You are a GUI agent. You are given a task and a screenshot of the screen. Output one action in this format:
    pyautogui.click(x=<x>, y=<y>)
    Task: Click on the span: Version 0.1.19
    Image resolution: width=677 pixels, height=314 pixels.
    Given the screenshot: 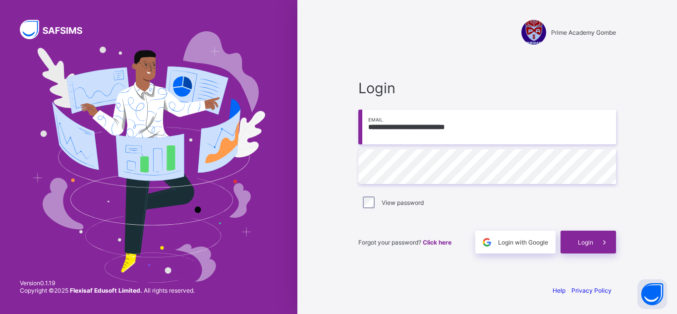 What is the action you would take?
    pyautogui.click(x=107, y=283)
    